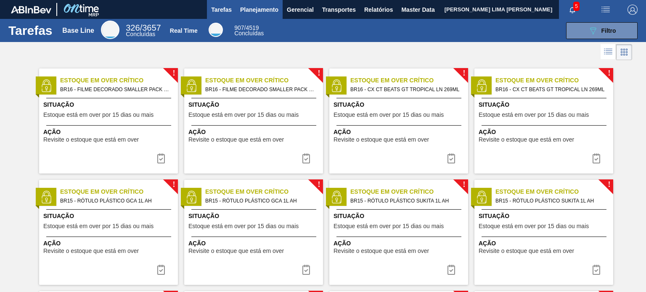 Image resolution: width=646 pixels, height=292 pixels. What do you see at coordinates (576, 6) in the screenshot?
I see `span: 5` at bounding box center [576, 6].